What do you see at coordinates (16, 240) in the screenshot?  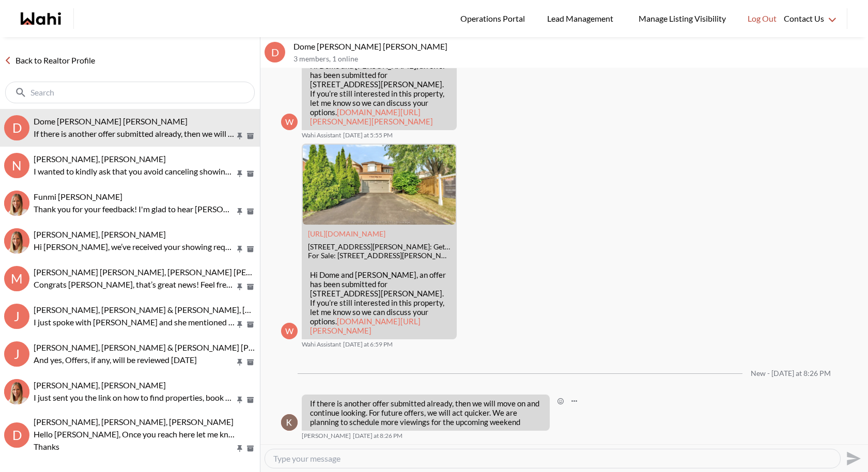 I see `img: N` at bounding box center [16, 240].